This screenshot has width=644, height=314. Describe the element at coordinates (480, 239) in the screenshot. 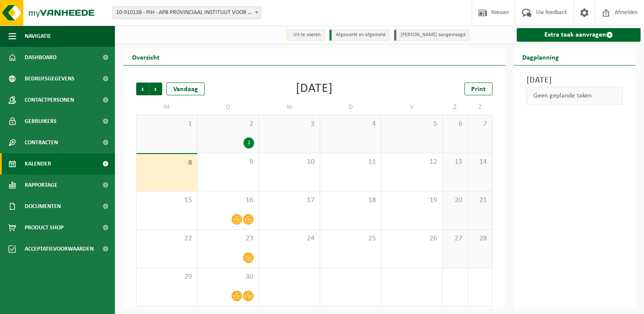

I see `span: 28` at that location.